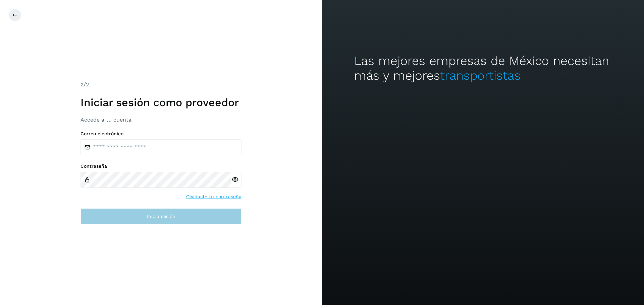 The height and width of the screenshot is (305, 644). I want to click on label: Correo electrónico, so click(161, 134).